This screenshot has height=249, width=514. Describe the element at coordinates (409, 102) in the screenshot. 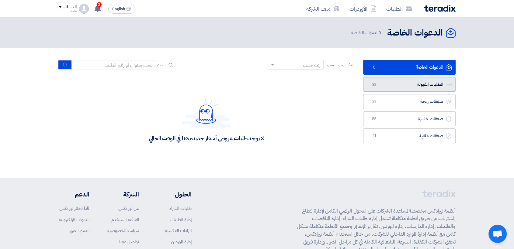

I see `a: صفقات رابحة32` at that location.